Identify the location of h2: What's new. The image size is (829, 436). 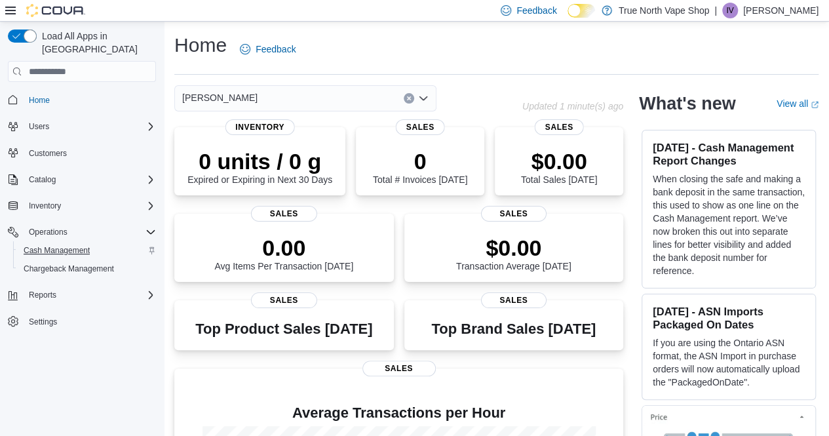
(687, 104).